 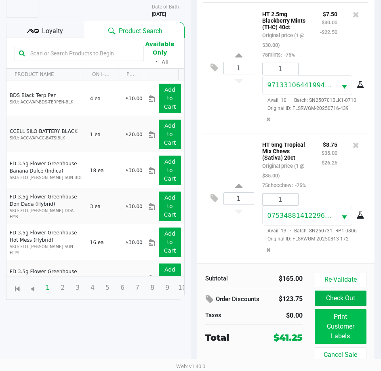 What do you see at coordinates (83, 53) in the screenshot?
I see `input: Scan or Search Products to Begin` at bounding box center [83, 53].